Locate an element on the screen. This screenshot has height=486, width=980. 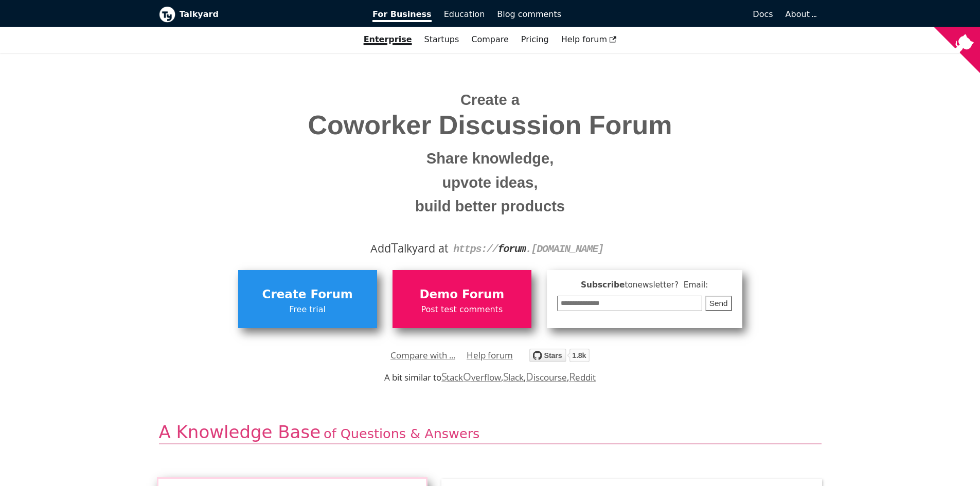
span: Post test comments is located at coordinates (462, 310).